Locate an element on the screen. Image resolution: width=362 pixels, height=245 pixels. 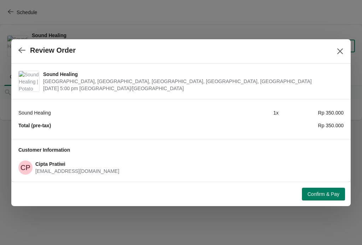
span: Customer Information is located at coordinates (44, 150).